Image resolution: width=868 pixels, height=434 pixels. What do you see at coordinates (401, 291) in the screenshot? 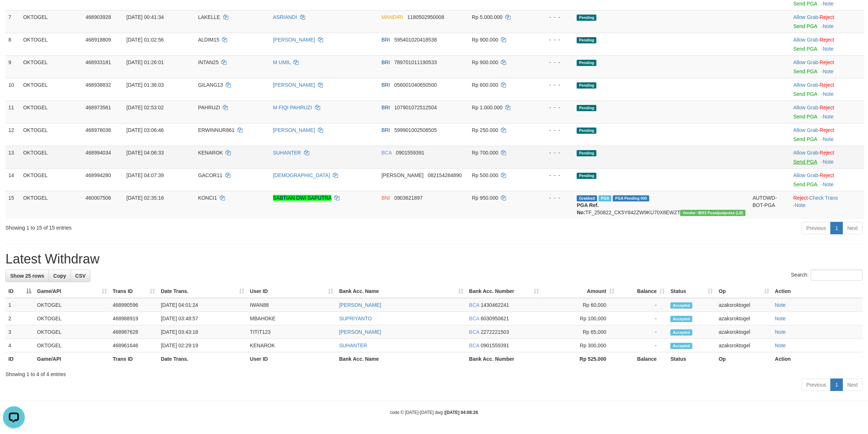
I see `th: Bank Acc. Name: activate to sort column ascending` at bounding box center [401, 291].